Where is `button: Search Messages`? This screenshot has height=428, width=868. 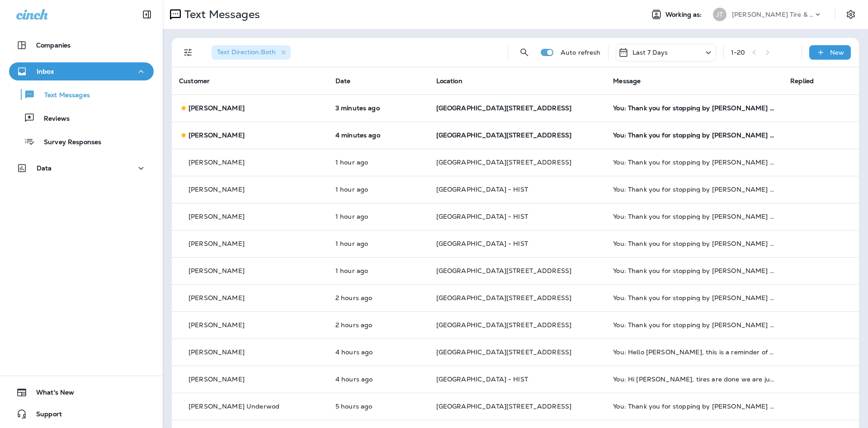
button: Search Messages is located at coordinates (524, 52).